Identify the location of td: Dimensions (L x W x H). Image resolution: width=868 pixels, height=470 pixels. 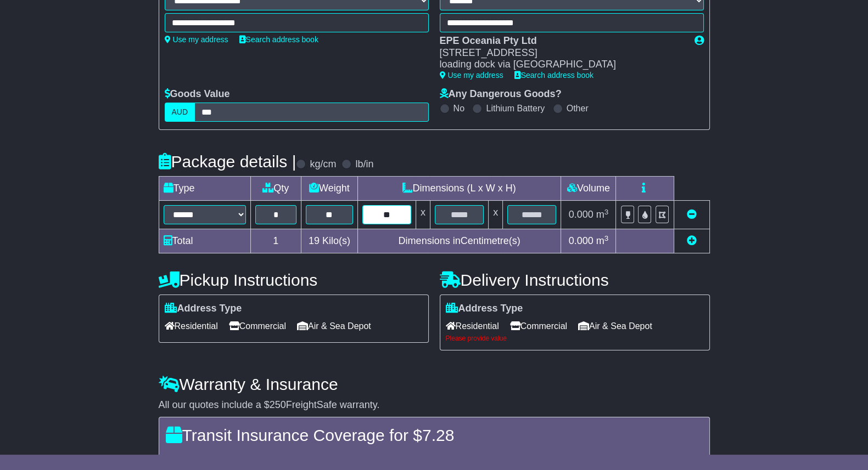
(459, 188).